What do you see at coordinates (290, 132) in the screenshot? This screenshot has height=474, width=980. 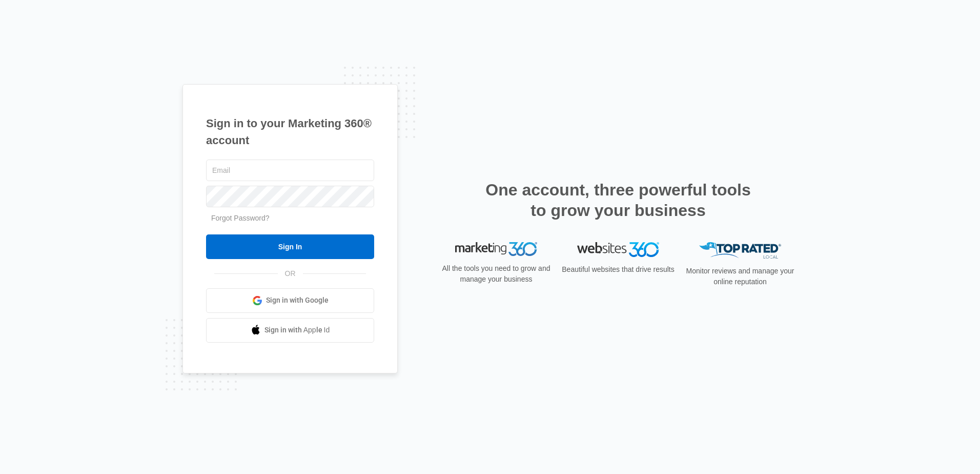 I see `h1: Sign in to your Marketing 360® account` at bounding box center [290, 132].